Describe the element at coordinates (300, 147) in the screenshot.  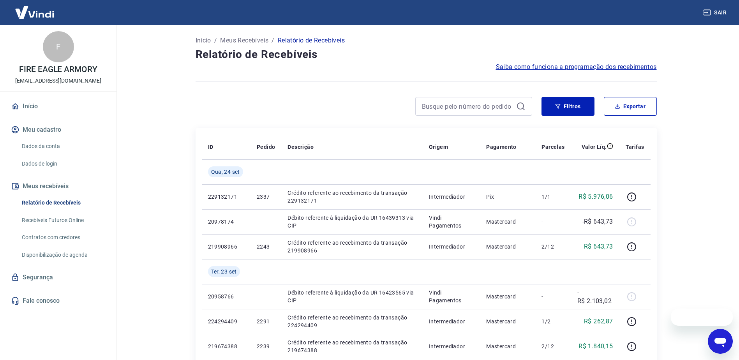
I see `p: Descrição` at that location.